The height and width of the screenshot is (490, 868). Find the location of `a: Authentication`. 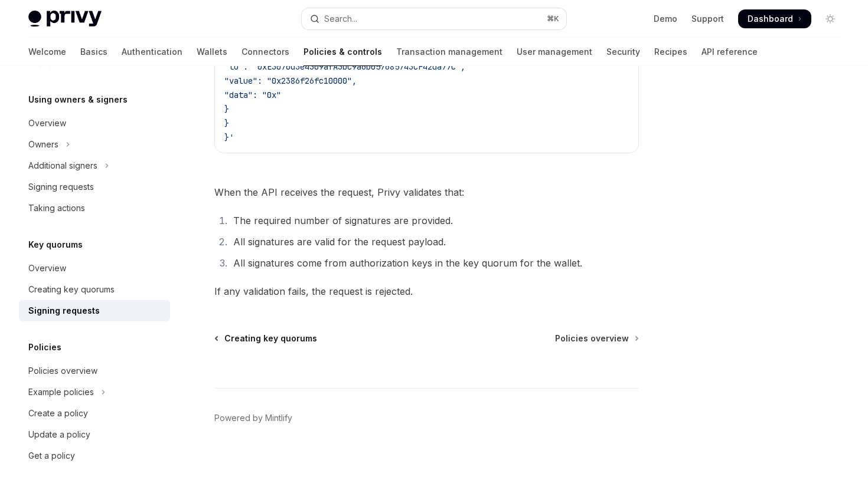

a: Authentication is located at coordinates (152, 52).